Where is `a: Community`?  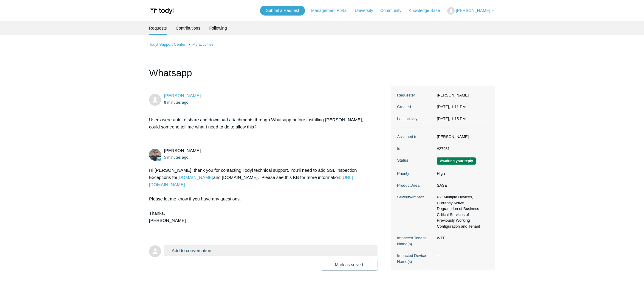
a: Community is located at coordinates (394, 11).